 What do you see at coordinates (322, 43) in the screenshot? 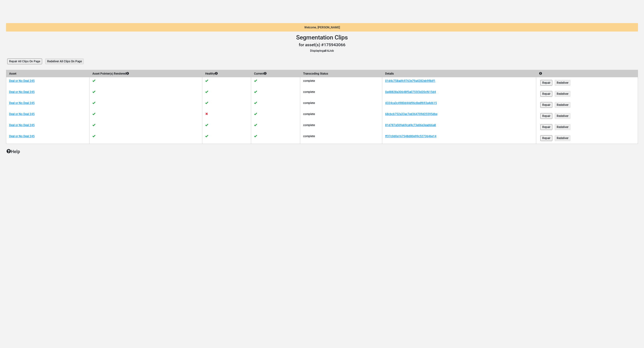
I see `header: Displaying Job` at bounding box center [322, 43].